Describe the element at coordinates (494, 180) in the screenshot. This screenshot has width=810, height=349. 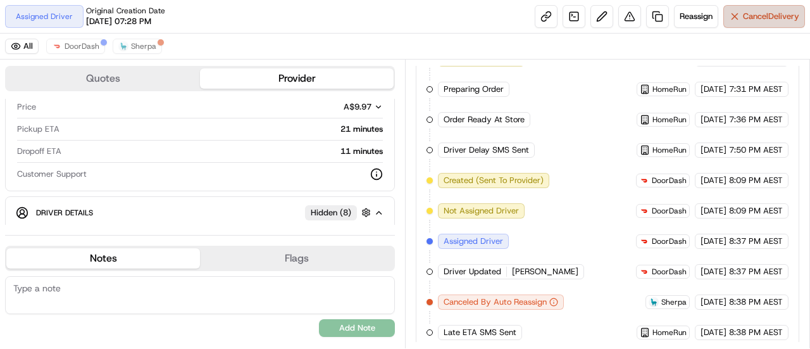
I see `span: Created (Sent To Provider)` at that location.